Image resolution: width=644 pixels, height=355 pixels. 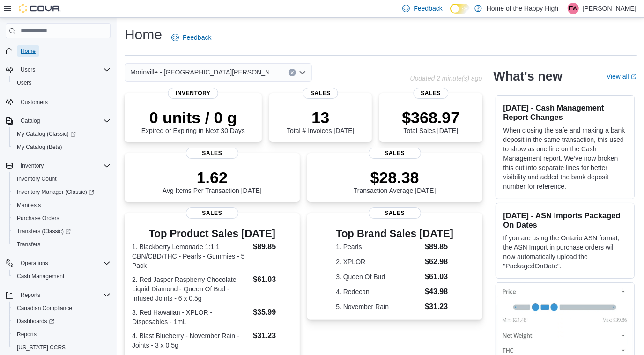 What do you see at coordinates (62, 347) in the screenshot?
I see `span: Washington CCRS` at bounding box center [62, 347].